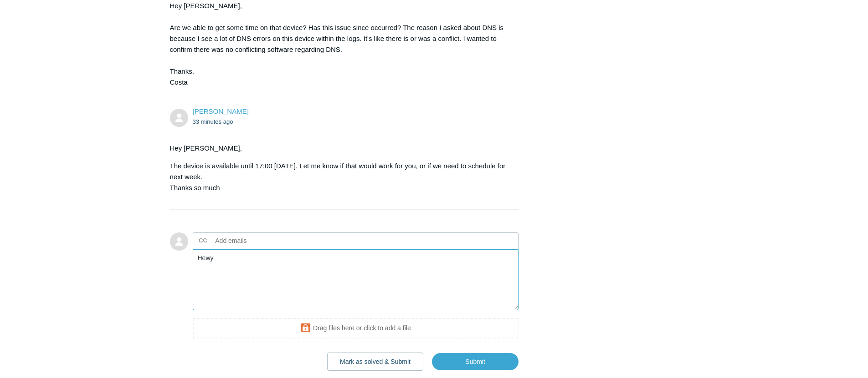 This screenshot has height=378, width=868. Describe the element at coordinates (220, 111) in the screenshot. I see `span: Aaron Luboff` at that location.